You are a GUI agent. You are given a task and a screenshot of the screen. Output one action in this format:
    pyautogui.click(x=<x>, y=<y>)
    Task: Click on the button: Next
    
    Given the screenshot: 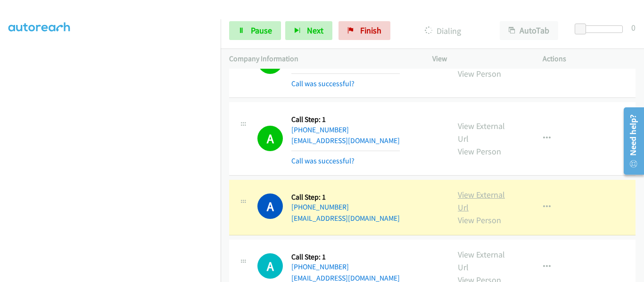 What is the action you would take?
    pyautogui.click(x=309, y=31)
    